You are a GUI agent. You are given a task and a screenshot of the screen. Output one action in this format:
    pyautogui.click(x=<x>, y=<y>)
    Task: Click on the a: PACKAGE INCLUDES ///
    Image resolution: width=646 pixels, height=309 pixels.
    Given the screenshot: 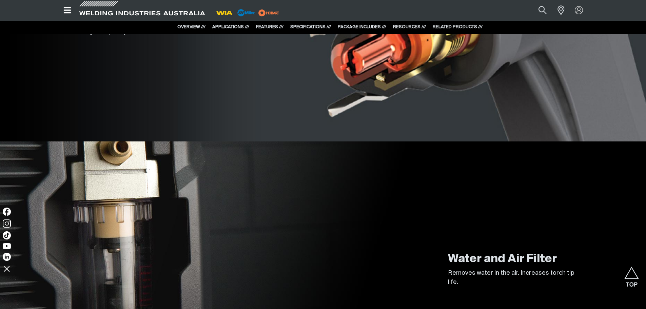 What is the action you would take?
    pyautogui.click(x=362, y=27)
    